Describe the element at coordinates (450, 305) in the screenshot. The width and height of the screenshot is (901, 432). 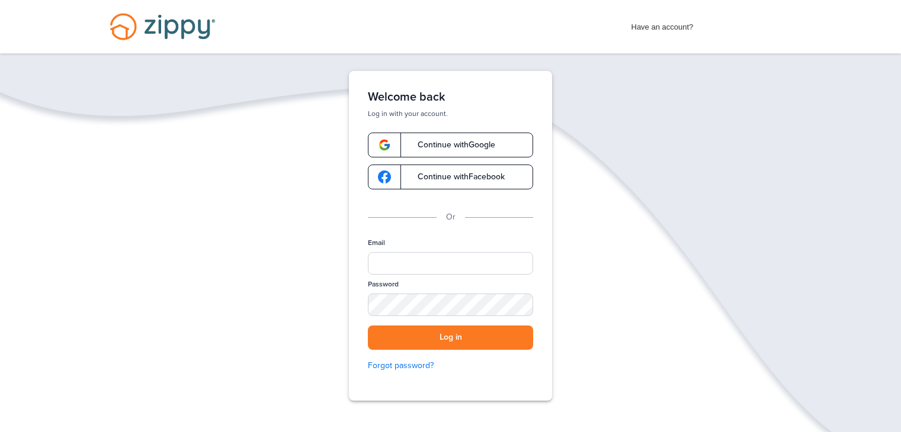
I see `input: Password` at that location.